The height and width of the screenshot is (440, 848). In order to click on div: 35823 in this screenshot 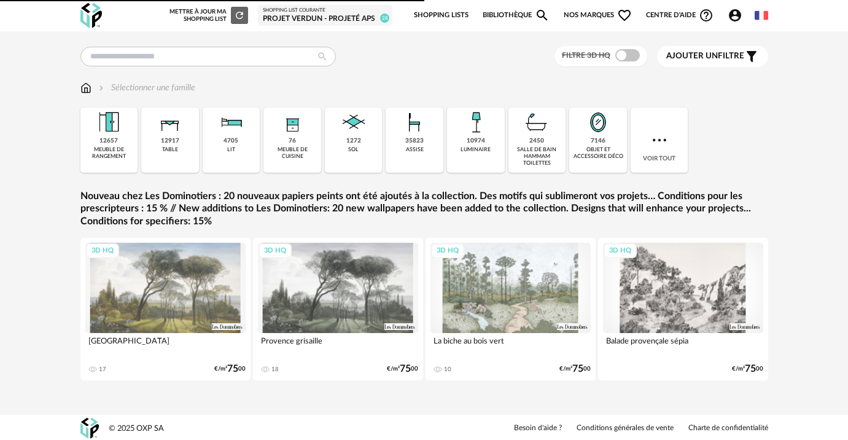, I will do `click(414, 141)`.